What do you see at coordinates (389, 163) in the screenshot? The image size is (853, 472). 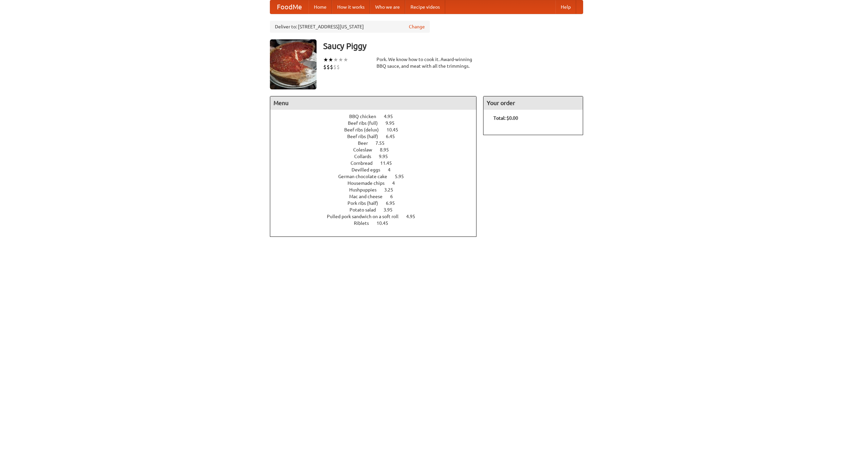 I see `span: 11.45` at bounding box center [389, 163].